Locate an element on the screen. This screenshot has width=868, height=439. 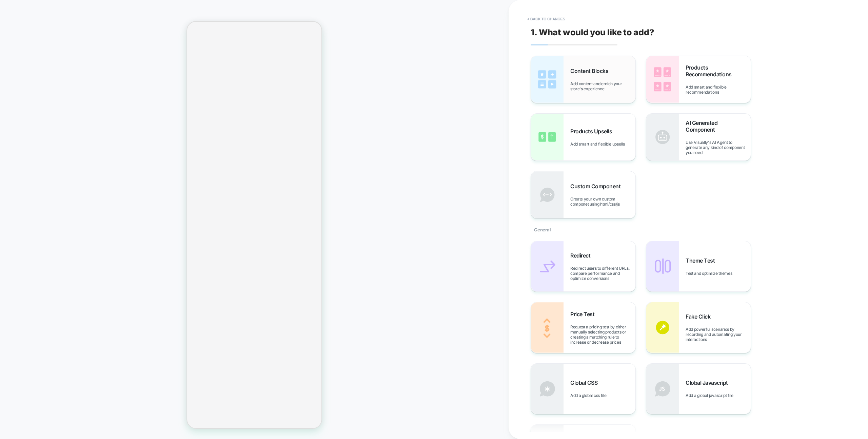
span: Global CSS is located at coordinates (585, 382).